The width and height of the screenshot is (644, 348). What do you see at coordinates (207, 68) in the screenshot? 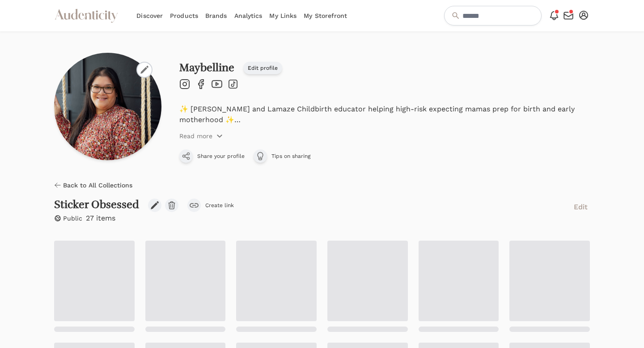
I see `a: Maybelline` at bounding box center [207, 68].